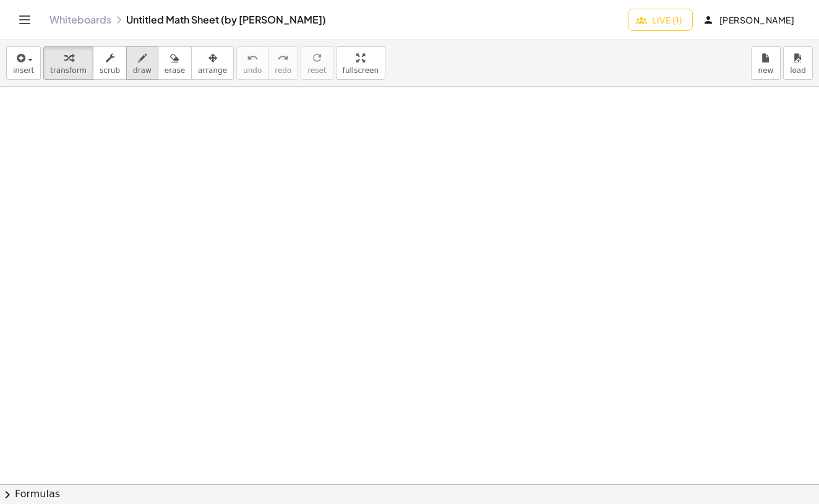  Describe the element at coordinates (25, 20) in the screenshot. I see `button: Toggle navigation` at that location.